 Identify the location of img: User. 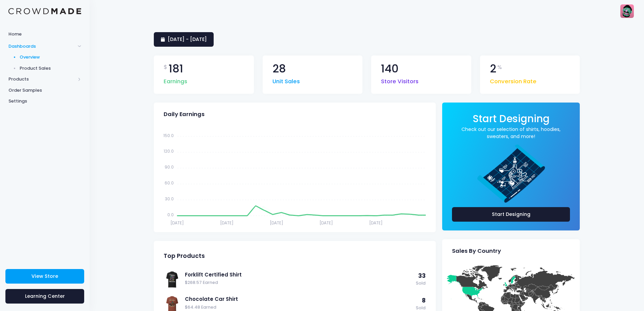
(627, 11).